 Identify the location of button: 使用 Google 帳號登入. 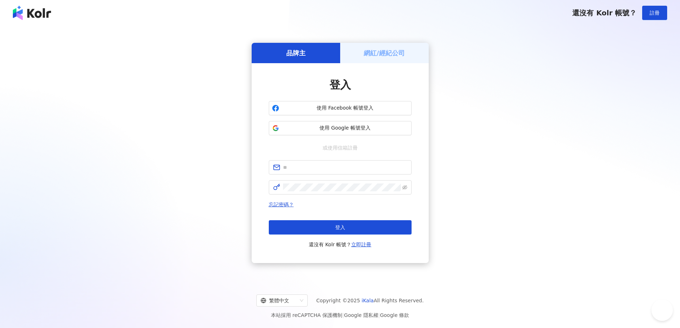
(340, 128).